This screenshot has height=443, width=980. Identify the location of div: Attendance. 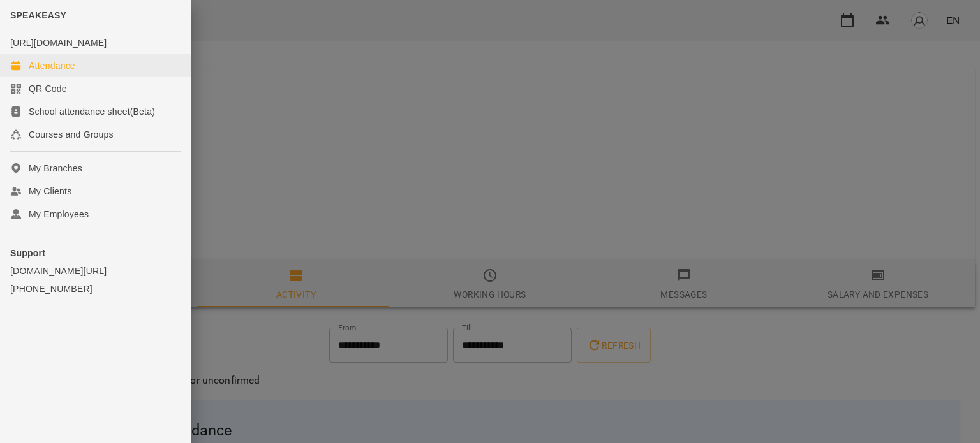
(52, 66).